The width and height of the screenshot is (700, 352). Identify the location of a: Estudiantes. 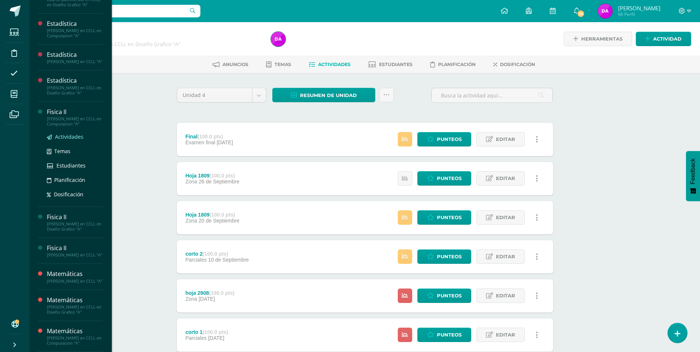
(390, 65).